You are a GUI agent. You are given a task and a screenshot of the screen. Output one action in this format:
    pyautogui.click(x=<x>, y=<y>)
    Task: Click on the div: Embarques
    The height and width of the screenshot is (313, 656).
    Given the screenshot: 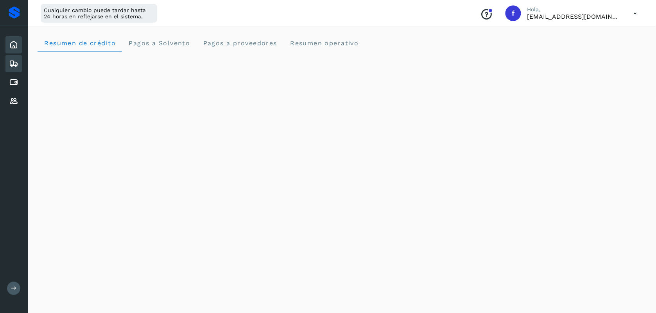 What is the action you would take?
    pyautogui.click(x=14, y=64)
    